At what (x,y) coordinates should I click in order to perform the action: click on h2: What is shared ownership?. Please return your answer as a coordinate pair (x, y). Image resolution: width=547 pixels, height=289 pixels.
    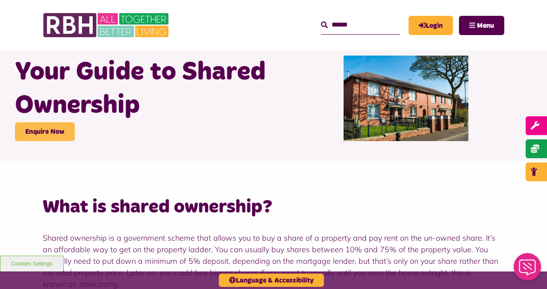
    Looking at the image, I should click on (273, 207).